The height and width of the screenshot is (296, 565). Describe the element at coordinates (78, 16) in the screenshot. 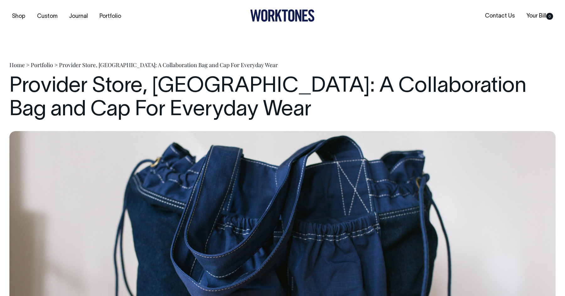

I see `a: Journal` at that location.